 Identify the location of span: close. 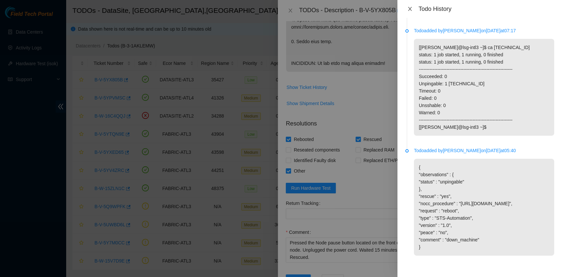
(410, 9).